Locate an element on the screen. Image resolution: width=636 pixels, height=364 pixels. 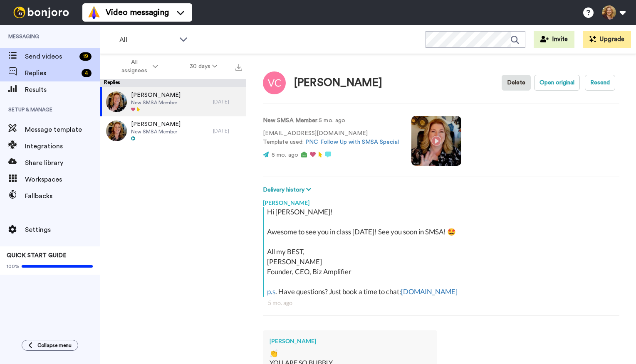
span: 100% is located at coordinates (13, 266).